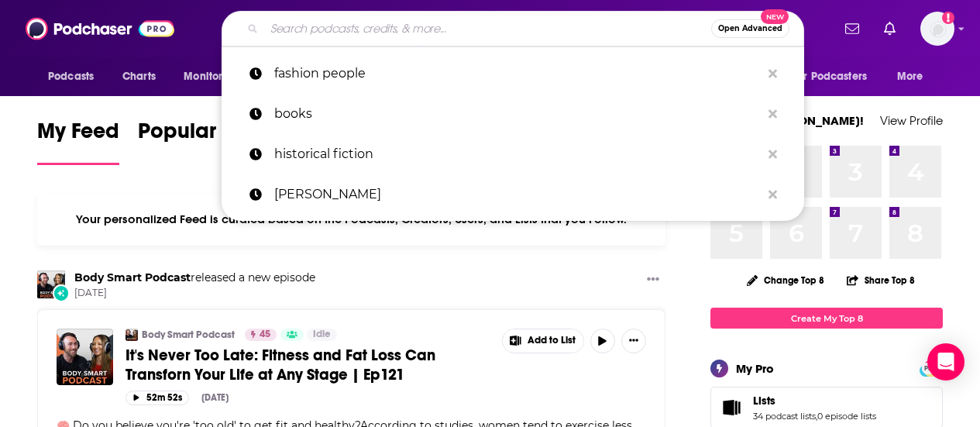 The width and height of the screenshot is (980, 427). What do you see at coordinates (78, 136) in the screenshot?
I see `span: My Feed` at bounding box center [78, 136].